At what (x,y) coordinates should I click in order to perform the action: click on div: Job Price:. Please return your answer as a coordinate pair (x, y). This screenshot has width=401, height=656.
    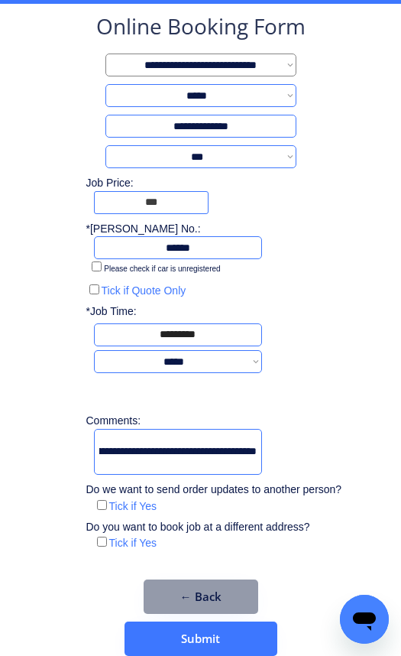
    Looking at the image, I should click on (209, 183).